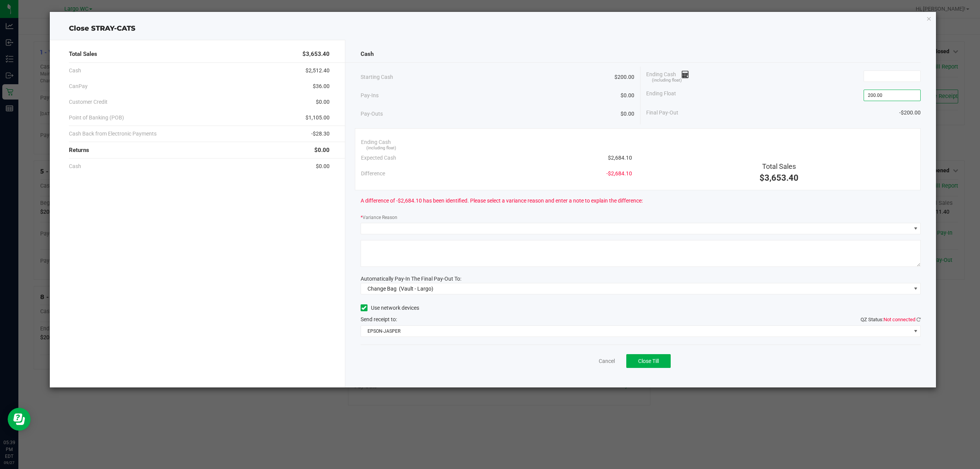 The height and width of the screenshot is (469, 980). I want to click on span: $2,512.40, so click(317, 71).